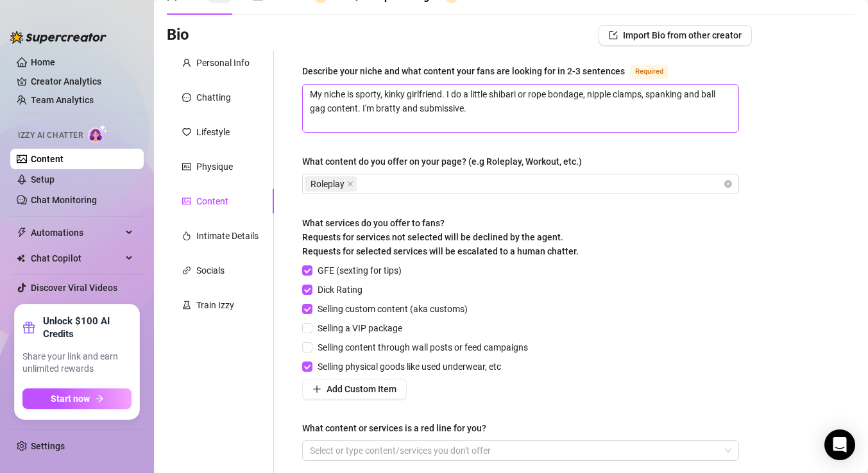 The height and width of the screenshot is (473, 868). I want to click on h3: Bio, so click(177, 35).